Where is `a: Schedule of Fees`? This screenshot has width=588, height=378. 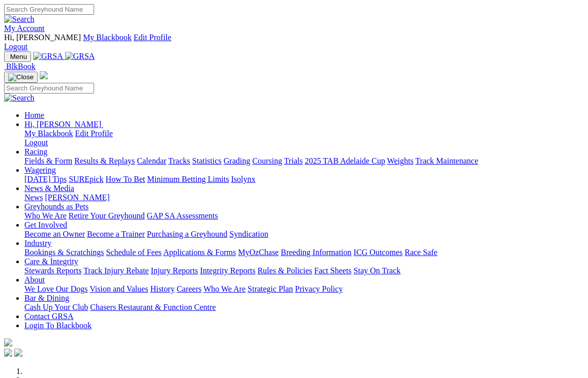
a: Schedule of Fees is located at coordinates (133, 252).